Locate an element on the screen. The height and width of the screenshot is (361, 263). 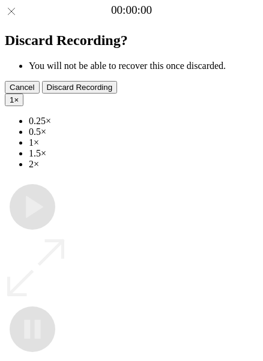
button: 1× is located at coordinates (14, 100).